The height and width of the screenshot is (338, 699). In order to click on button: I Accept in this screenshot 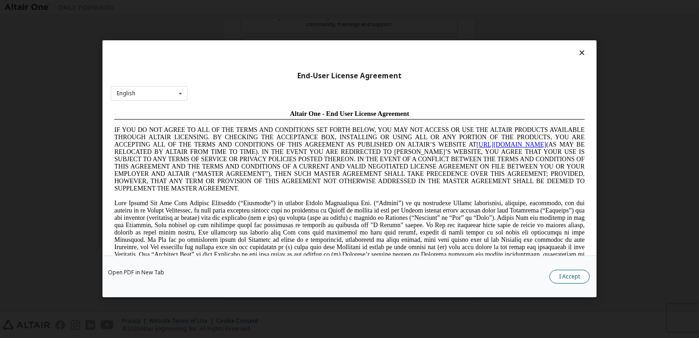, I will do `click(570, 277)`.